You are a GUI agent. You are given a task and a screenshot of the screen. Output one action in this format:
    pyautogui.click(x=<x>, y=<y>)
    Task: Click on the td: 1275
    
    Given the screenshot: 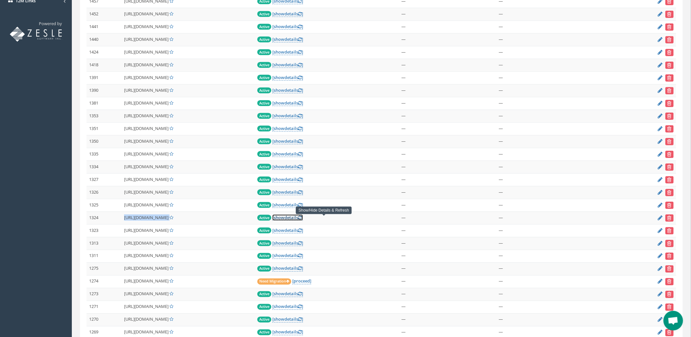 What is the action you would take?
    pyautogui.click(x=104, y=269)
    